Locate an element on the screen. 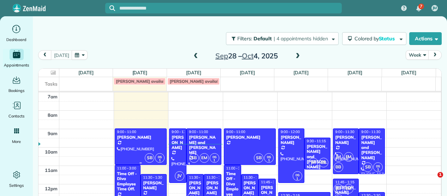 The height and width of the screenshot is (196, 447). span: 12pm is located at coordinates (51, 188).